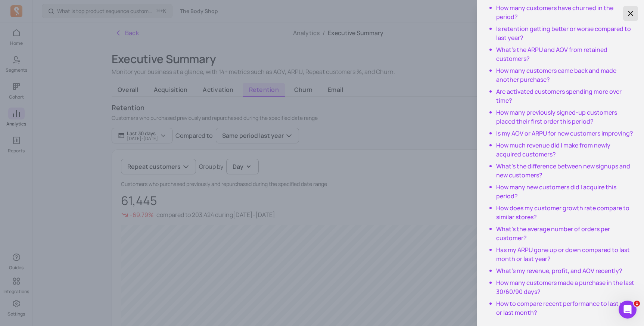 The image size is (644, 326). Describe the element at coordinates (565, 150) in the screenshot. I see `button: How much revenue did I make from newly acquired customers?` at that location.